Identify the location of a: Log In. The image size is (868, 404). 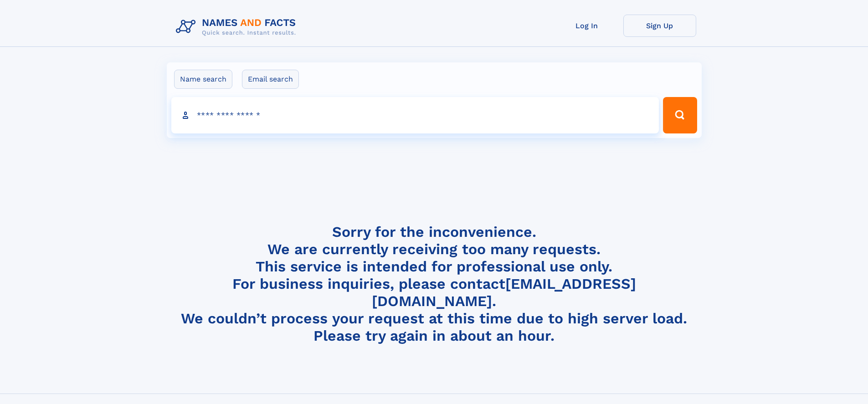
(587, 25).